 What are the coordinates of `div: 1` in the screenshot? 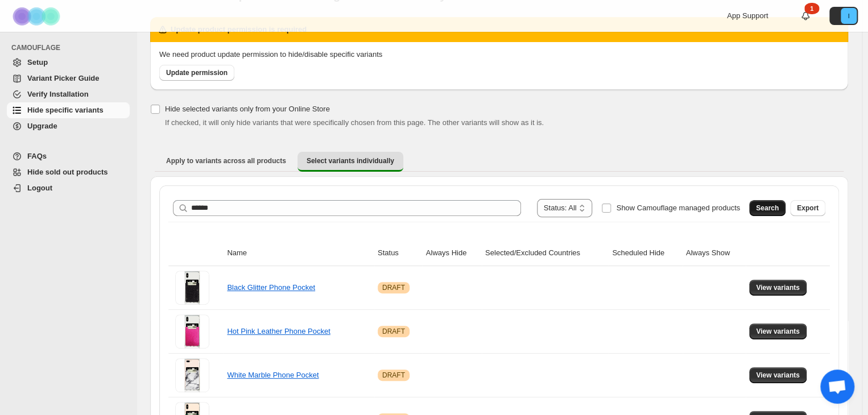 It's located at (812, 8).